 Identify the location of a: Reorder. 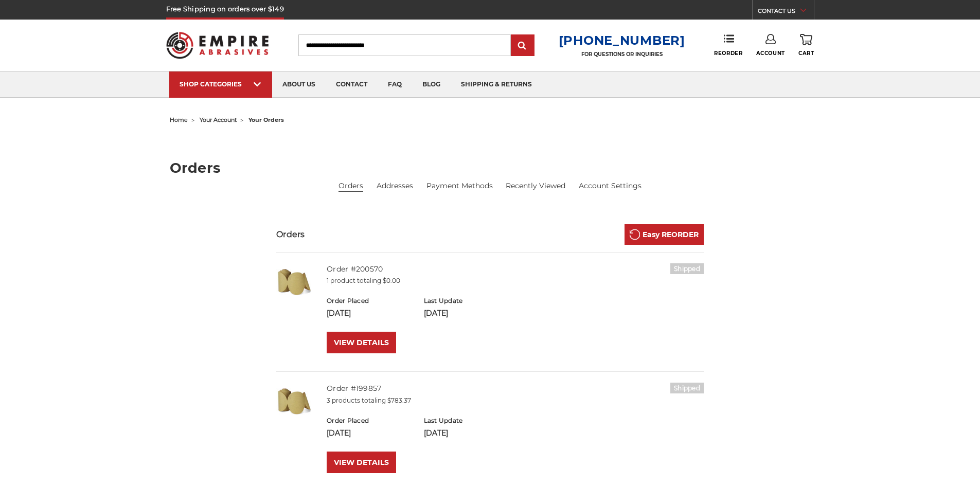
(728, 45).